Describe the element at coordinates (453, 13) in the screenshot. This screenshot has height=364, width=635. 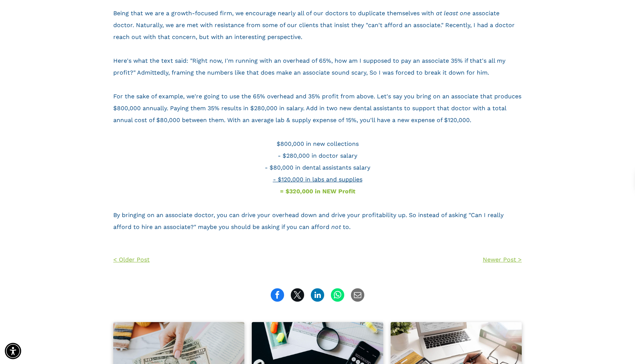
I see `span: at least one` at that location.